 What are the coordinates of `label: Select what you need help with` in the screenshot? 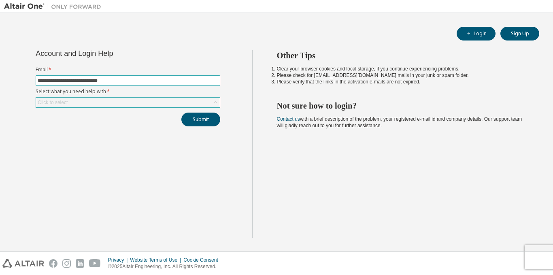 It's located at (128, 91).